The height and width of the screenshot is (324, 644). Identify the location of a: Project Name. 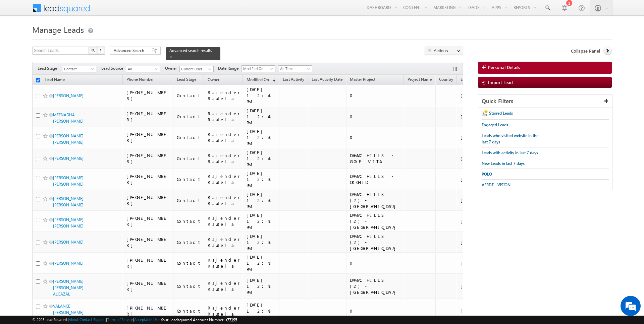
(419, 80).